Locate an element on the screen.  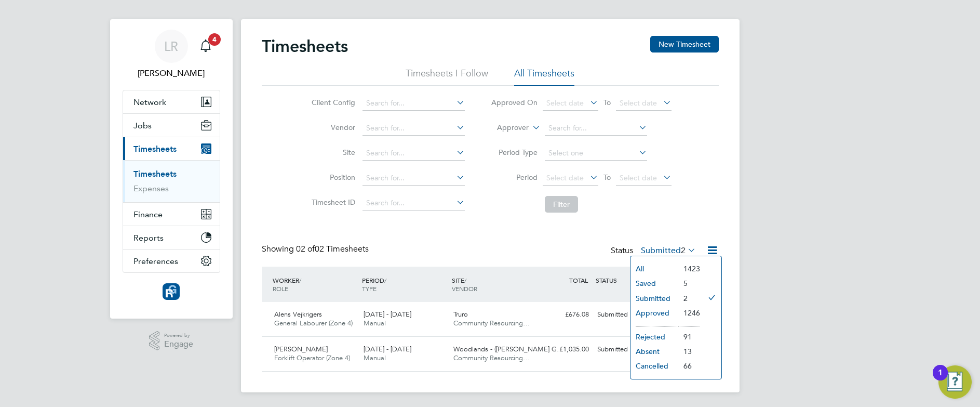
label: Approver is located at coordinates (505, 128).